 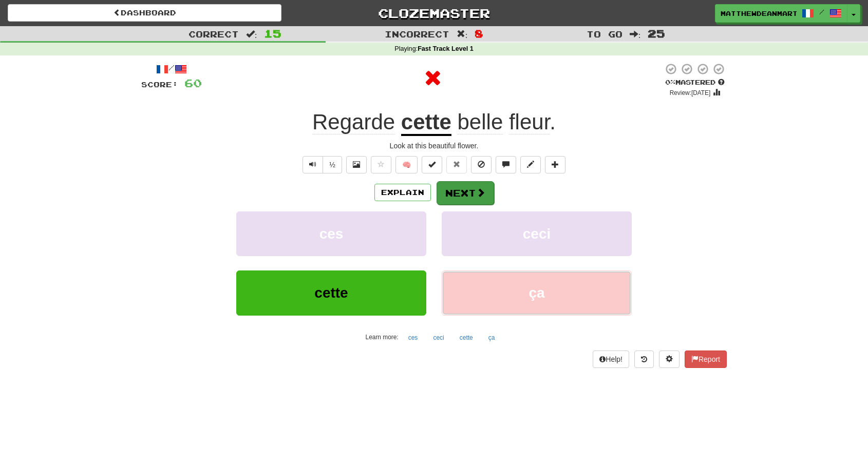 I want to click on span: ces, so click(x=331, y=234).